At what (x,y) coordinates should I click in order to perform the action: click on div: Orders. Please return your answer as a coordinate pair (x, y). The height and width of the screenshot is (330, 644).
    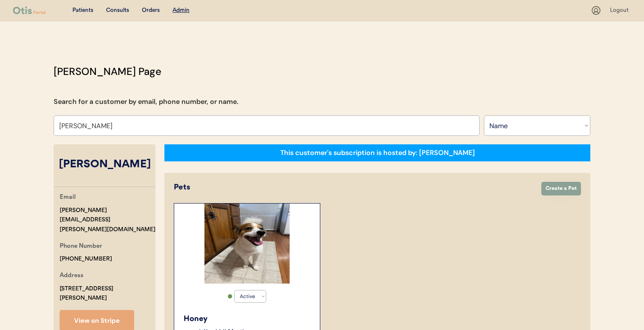
    Looking at the image, I should click on (151, 11).